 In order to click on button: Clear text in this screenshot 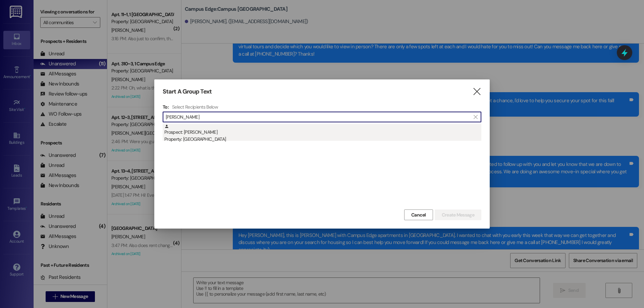, I will do `click(476, 117)`.